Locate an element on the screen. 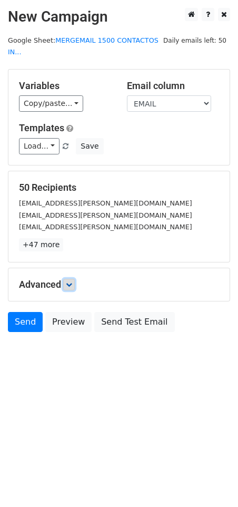 This screenshot has height=507, width=238. span: Daily emails left: 50 is located at coordinates (195, 41).